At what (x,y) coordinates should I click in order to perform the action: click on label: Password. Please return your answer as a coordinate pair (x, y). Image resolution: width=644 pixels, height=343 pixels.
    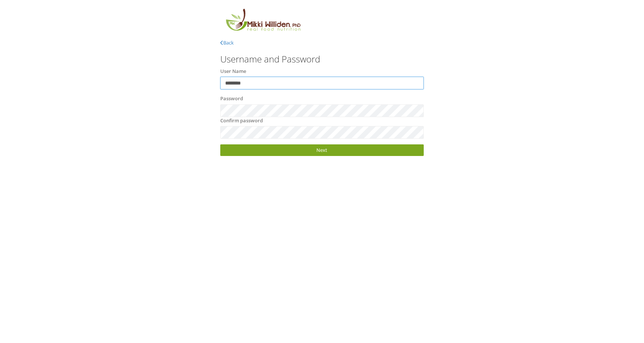
    Looking at the image, I should click on (232, 99).